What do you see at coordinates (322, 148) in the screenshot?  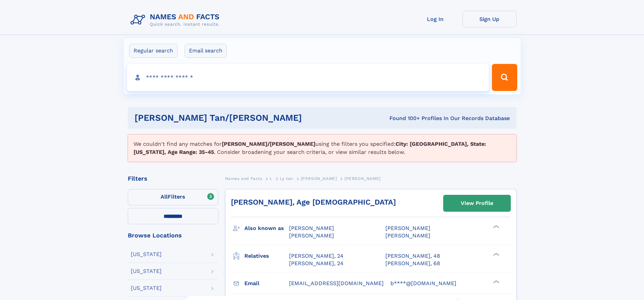 I see `div: We couldn't find any matches for using the filters you specified: . Consider broadening your sear...` at bounding box center [322, 148].